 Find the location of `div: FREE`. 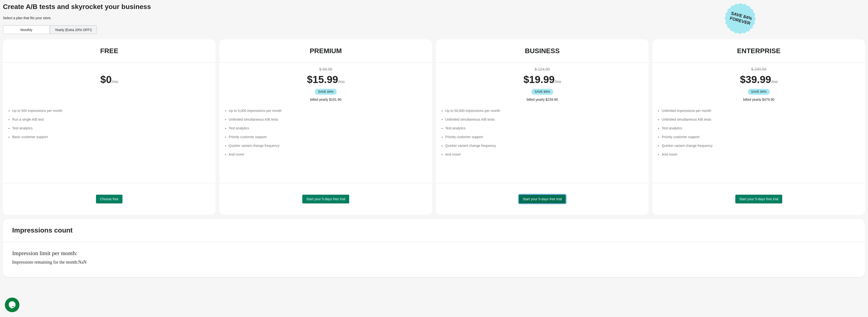

div: FREE is located at coordinates (109, 51).